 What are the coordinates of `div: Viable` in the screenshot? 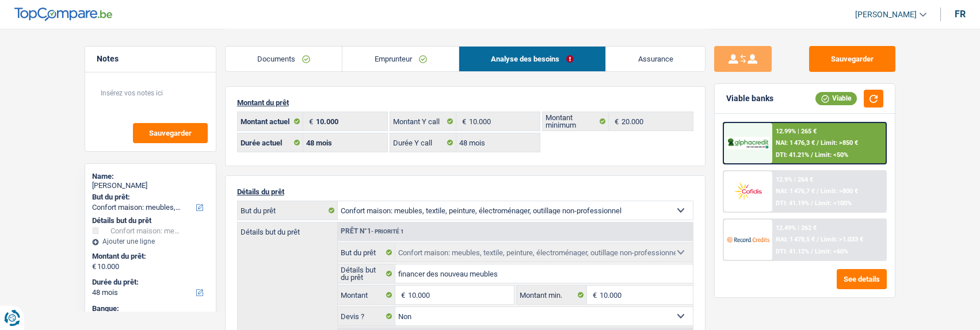 It's located at (836, 99).